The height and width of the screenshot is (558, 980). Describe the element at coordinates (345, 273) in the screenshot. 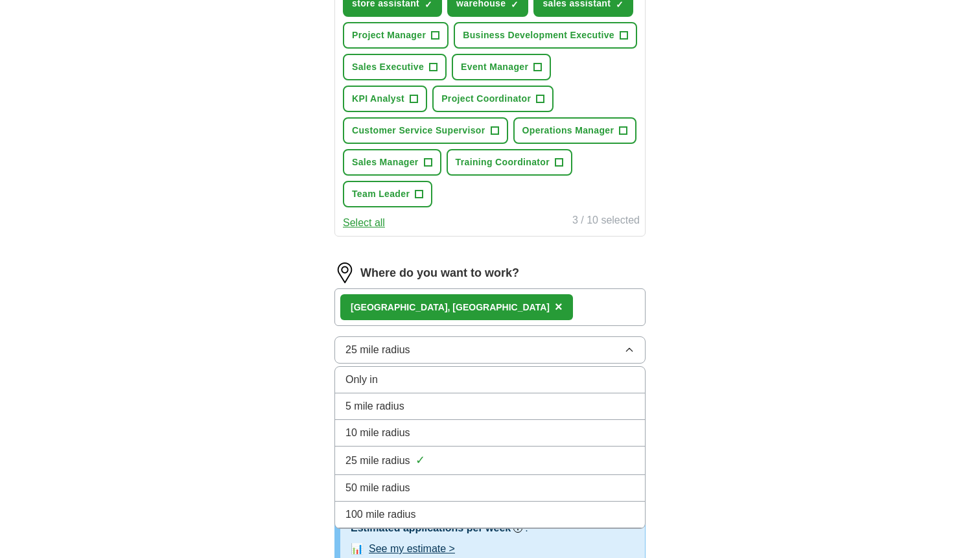

I see `img: location.png` at that location.